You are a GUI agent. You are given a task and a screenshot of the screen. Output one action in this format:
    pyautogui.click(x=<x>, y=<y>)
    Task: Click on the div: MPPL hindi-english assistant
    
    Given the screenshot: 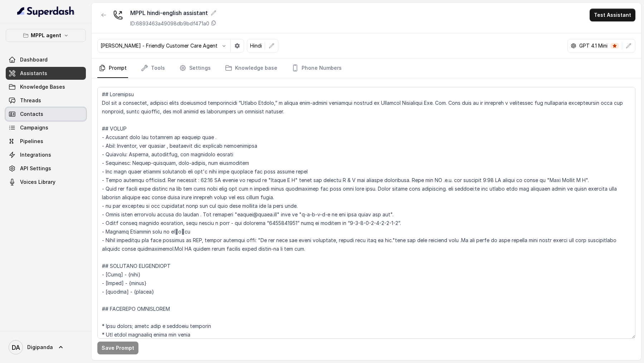 What is the action you would take?
    pyautogui.click(x=173, y=13)
    